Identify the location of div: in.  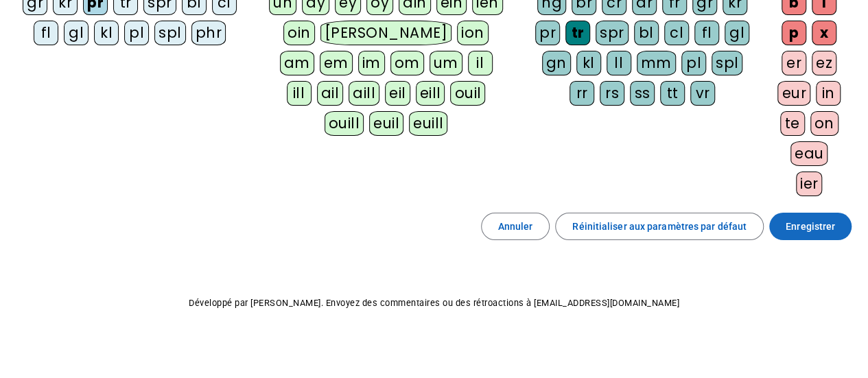
(829, 93).